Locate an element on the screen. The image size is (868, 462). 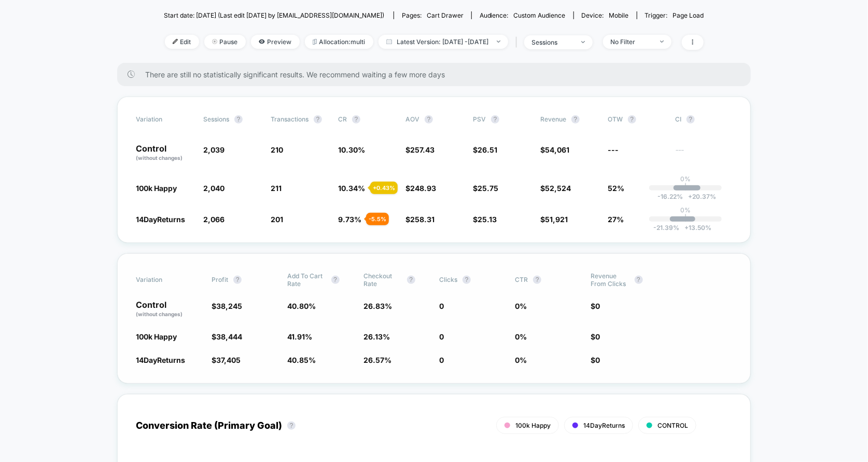
span: 210 is located at coordinates (277, 149).